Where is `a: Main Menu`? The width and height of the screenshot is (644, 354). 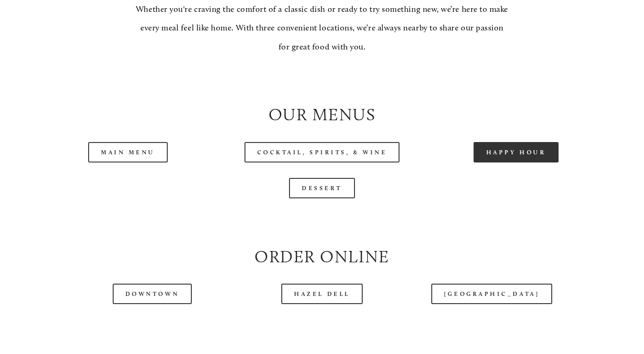
a: Main Menu is located at coordinates (128, 152).